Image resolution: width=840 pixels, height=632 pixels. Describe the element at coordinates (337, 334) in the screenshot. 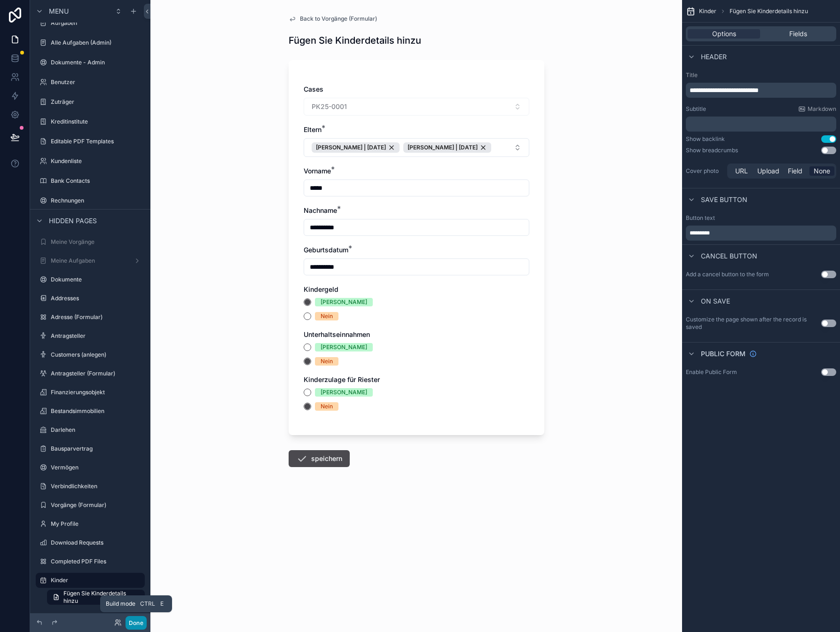

I see `span: Unterhaltseinnahmen` at that location.